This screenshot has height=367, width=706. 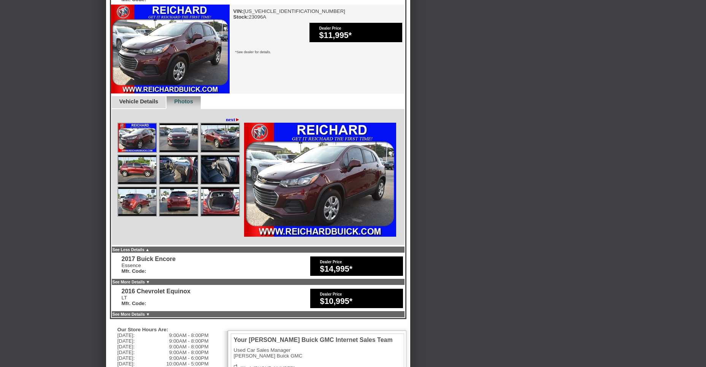 What do you see at coordinates (161, 330) in the screenshot?
I see `div: Our Store Hours Are:` at bounding box center [161, 330].